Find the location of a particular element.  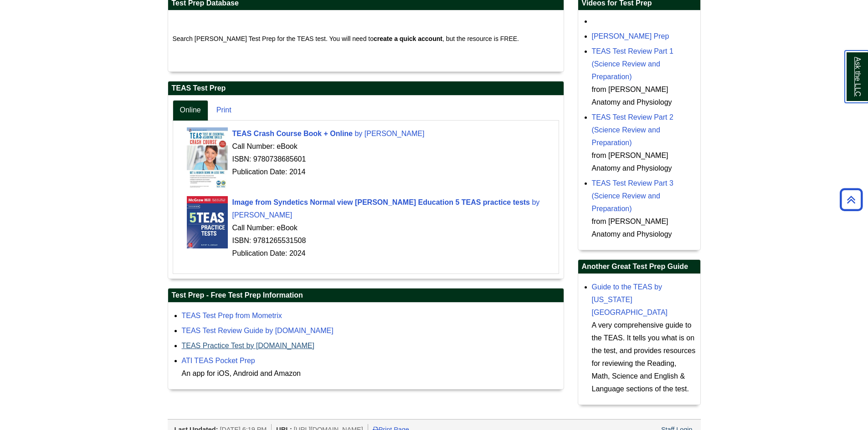

a: TEAS Test Review Part 1 (Science Review and Preparation) is located at coordinates (632, 63).